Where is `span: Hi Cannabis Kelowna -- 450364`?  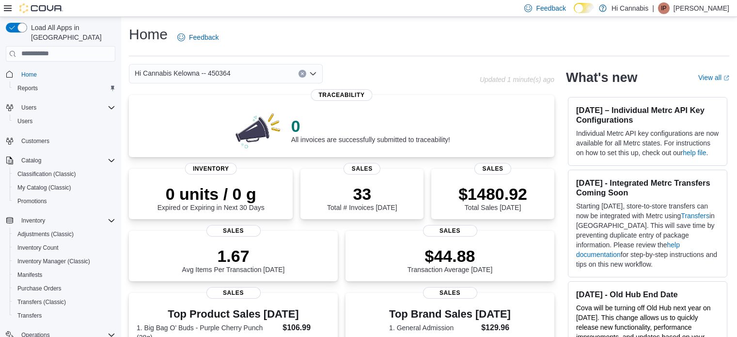
span: Hi Cannabis Kelowna -- 450364 is located at coordinates (183, 73).